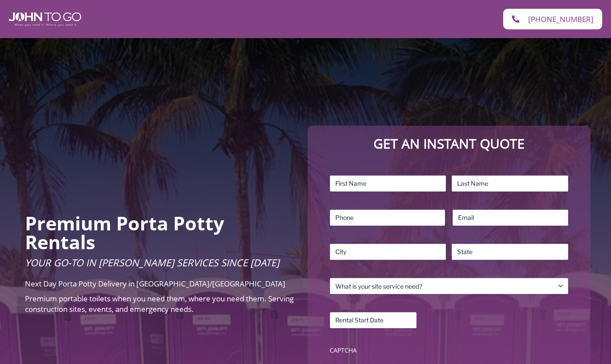  Describe the element at coordinates (449, 144) in the screenshot. I see `p: Get an Instant Quote` at that location.